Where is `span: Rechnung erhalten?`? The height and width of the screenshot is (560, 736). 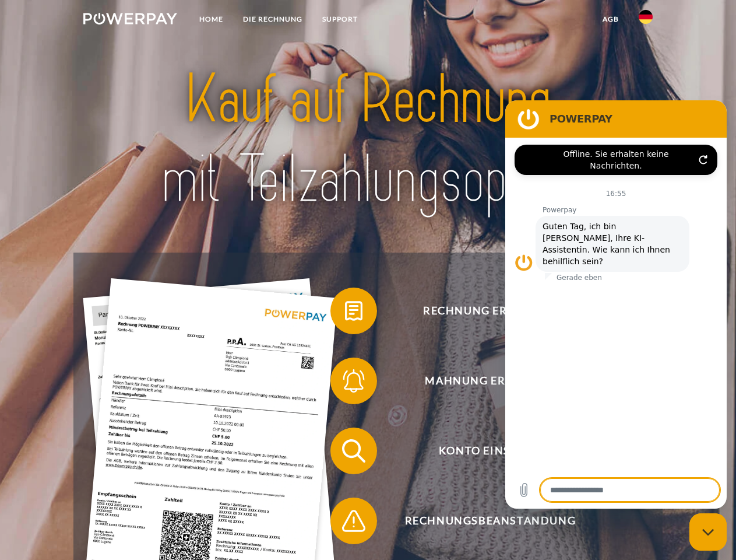 span: Rechnung erhalten? is located at coordinates (490, 311).